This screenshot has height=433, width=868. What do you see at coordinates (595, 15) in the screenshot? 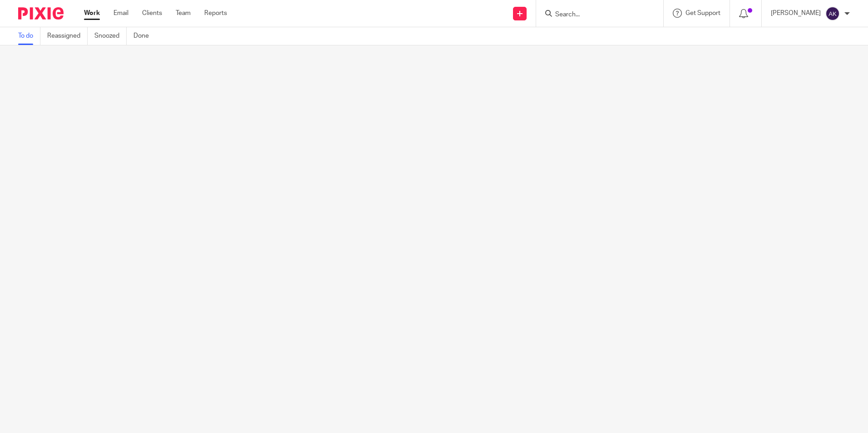
I see `input: Search` at bounding box center [595, 15].